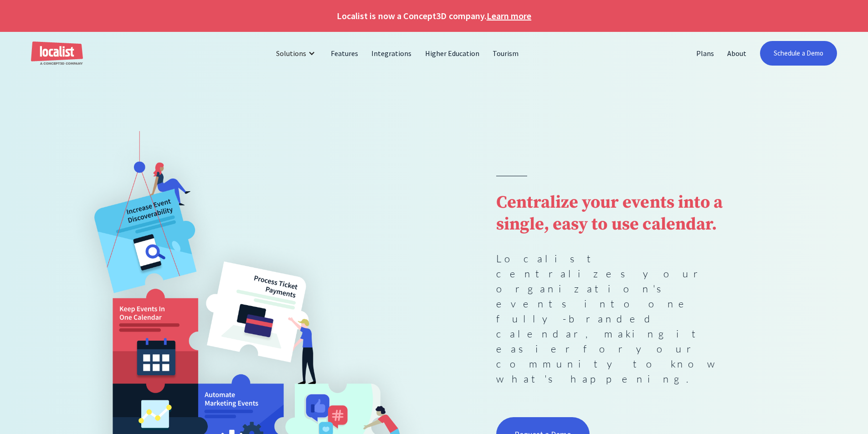  I want to click on a: Schedule a Demo, so click(799, 53).